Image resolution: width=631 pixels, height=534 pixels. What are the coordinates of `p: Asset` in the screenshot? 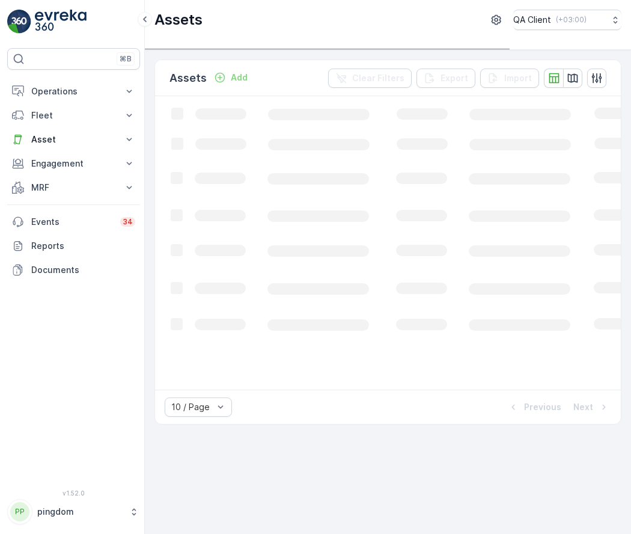 It's located at (73, 139).